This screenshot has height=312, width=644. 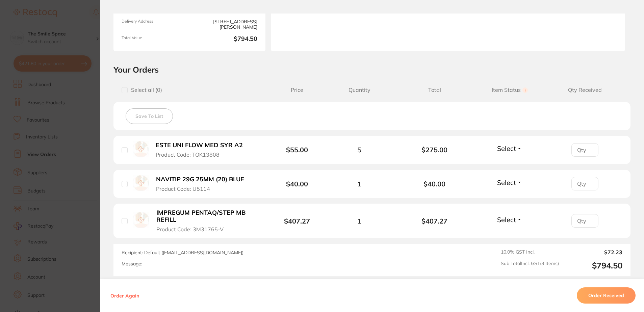 I want to click on b: ESTE UNI FLOW MED SYR A2, so click(x=199, y=145).